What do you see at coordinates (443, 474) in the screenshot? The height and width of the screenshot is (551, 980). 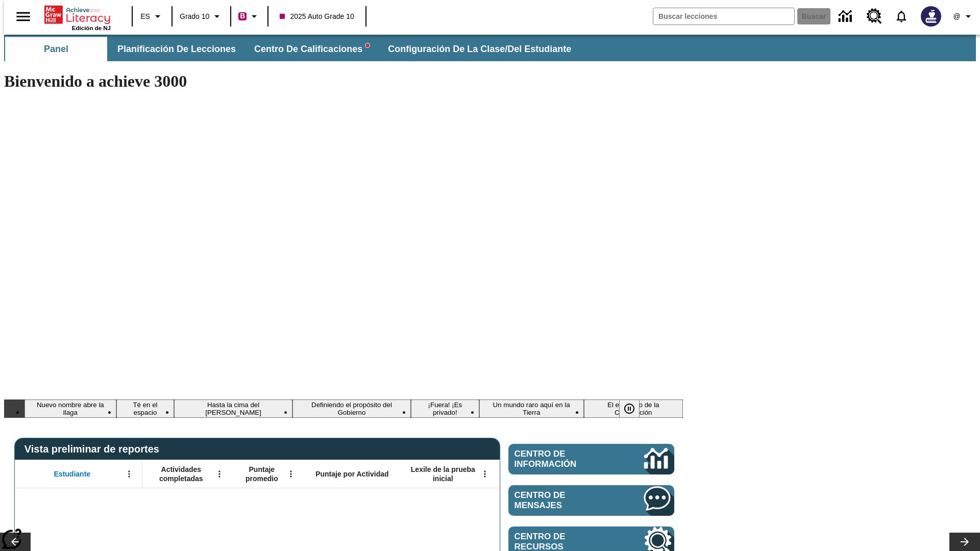 I see `span: Lexile de la prueba inicial` at bounding box center [443, 474].